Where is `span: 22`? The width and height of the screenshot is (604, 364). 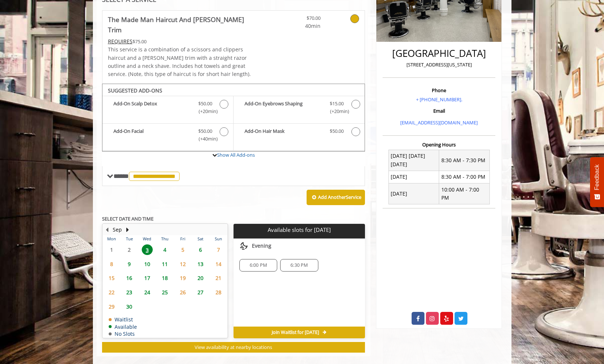 span: 22 is located at coordinates (111, 292).